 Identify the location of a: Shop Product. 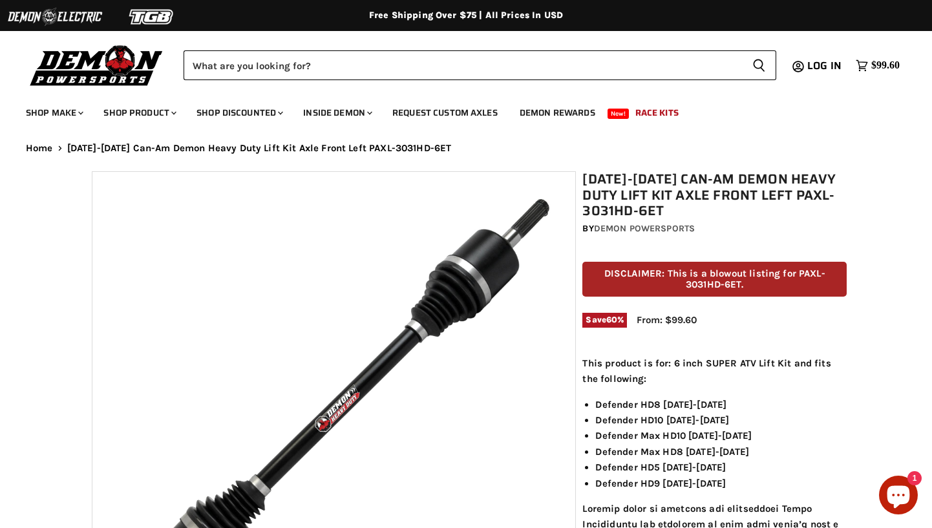
(139, 112).